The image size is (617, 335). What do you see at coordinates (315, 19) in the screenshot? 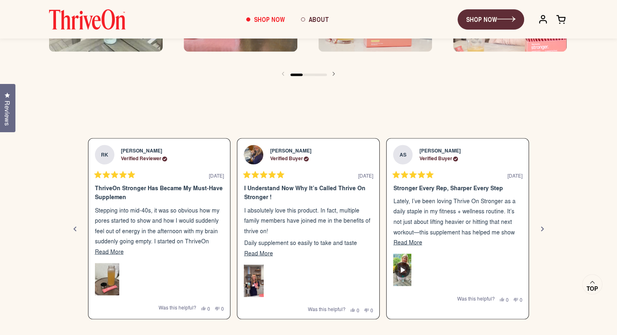
I see `a: About` at bounding box center [315, 19].